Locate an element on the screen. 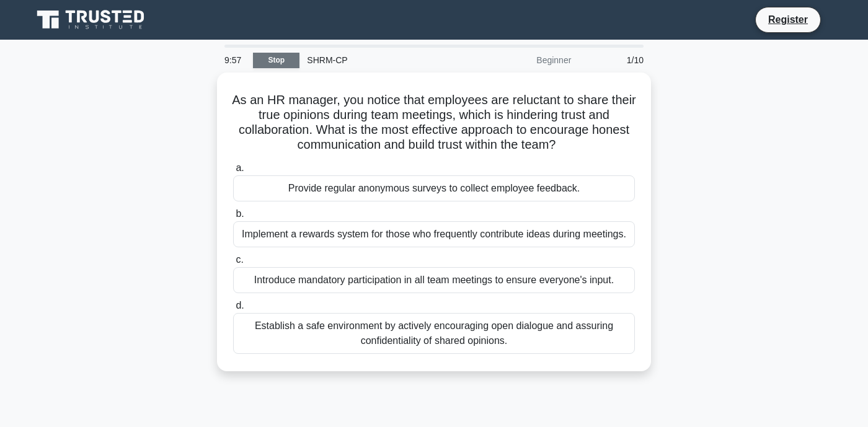 The height and width of the screenshot is (427, 868). div: 9:57 is located at coordinates (235, 60).